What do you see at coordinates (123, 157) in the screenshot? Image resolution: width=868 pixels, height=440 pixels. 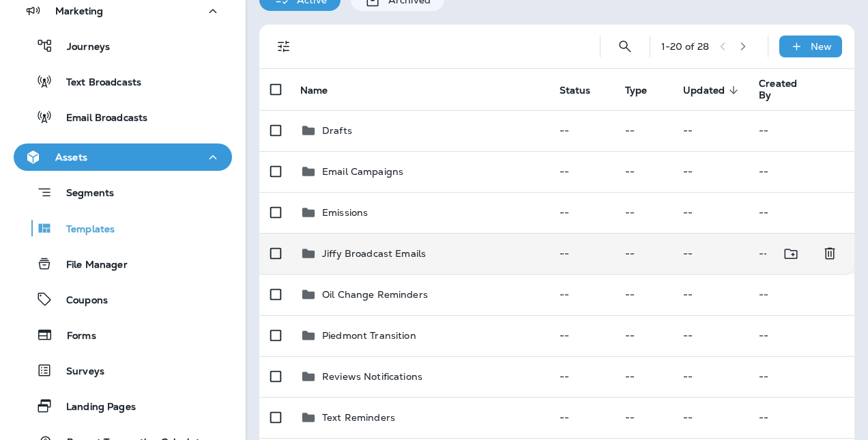 I see `button: Assets` at bounding box center [123, 157].